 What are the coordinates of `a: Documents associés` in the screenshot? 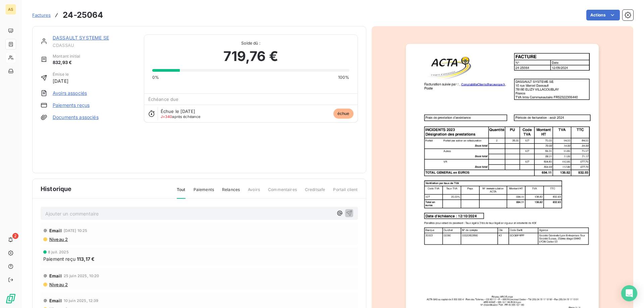 It's located at (76, 117).